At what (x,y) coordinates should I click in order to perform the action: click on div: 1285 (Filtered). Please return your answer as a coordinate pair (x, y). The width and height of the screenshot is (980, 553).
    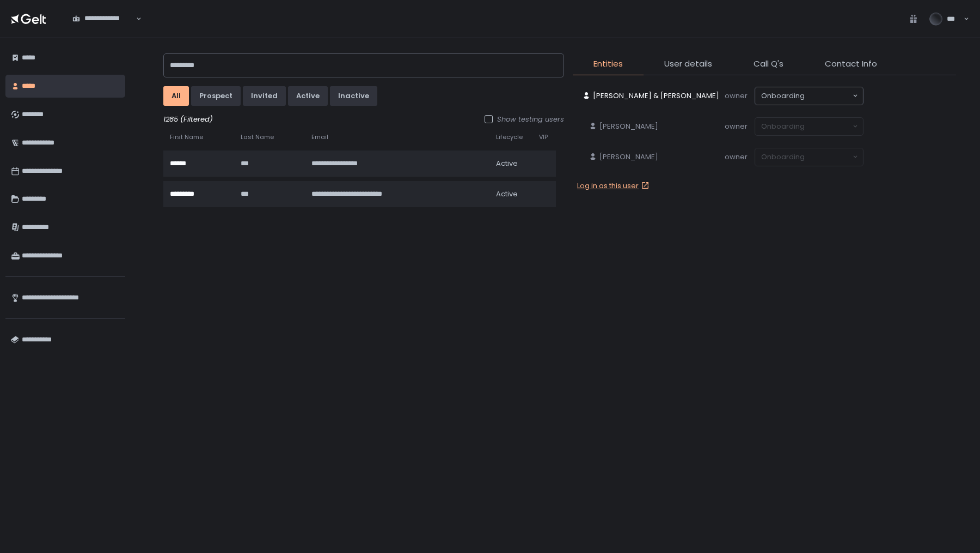
    Looking at the image, I should click on (364, 119).